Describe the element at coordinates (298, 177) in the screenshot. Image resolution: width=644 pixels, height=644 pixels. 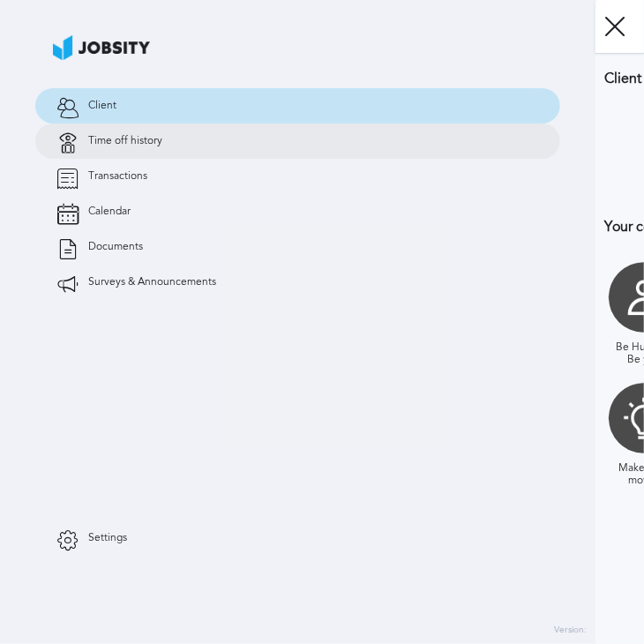
I see `a: Transactions` at that location.